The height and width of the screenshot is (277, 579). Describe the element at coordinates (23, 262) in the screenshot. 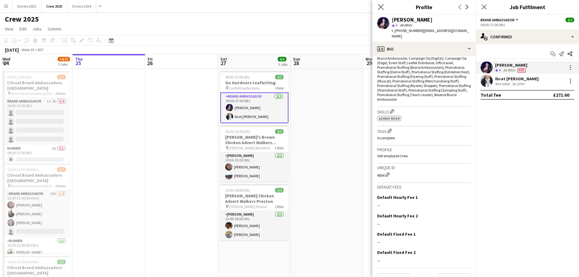

I see `span: 15:30-21:00 (5h30m)` at that location.